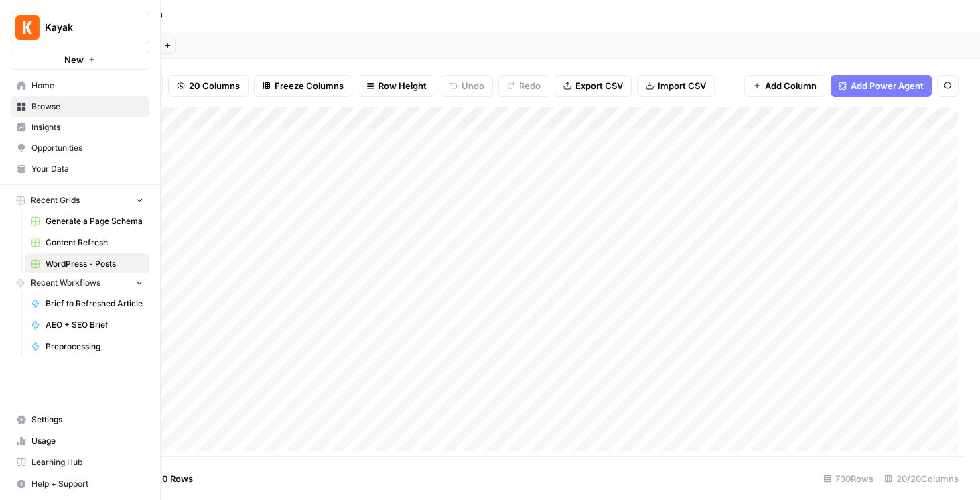 Image resolution: width=980 pixels, height=500 pixels. What do you see at coordinates (473, 86) in the screenshot?
I see `span: Undo` at bounding box center [473, 86].